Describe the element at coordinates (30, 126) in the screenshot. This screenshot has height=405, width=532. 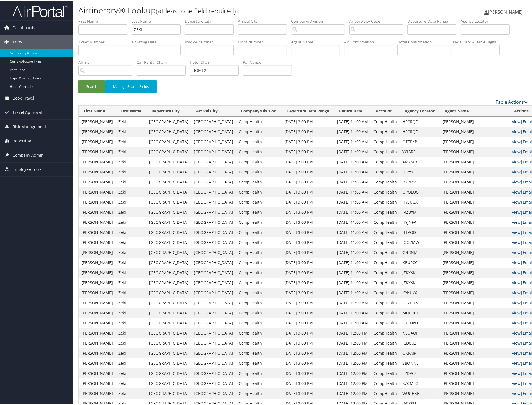
I see `span: Risk Management` at that location.